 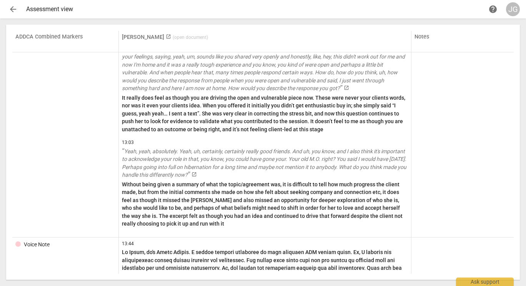 What do you see at coordinates (265, 142) in the screenshot?
I see `span: 13:03` at bounding box center [265, 142].